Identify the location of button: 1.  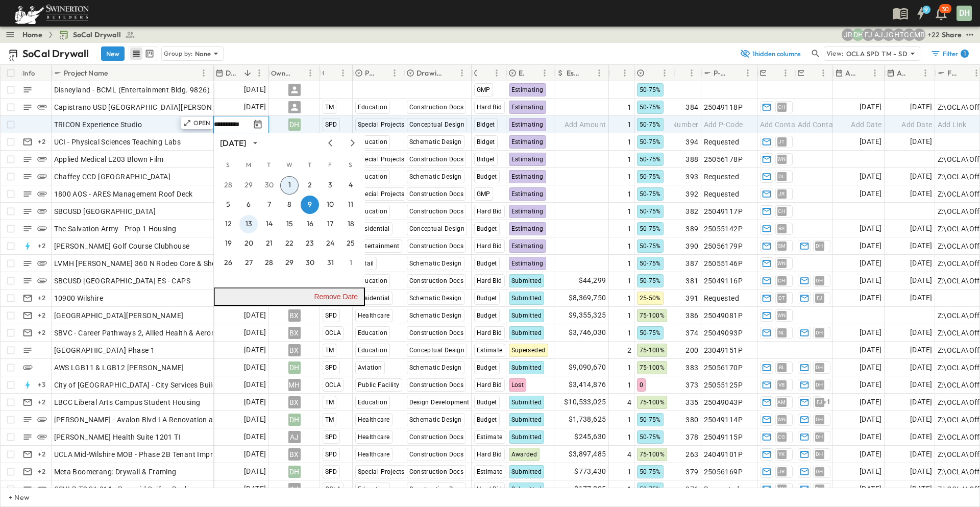
(350, 263).